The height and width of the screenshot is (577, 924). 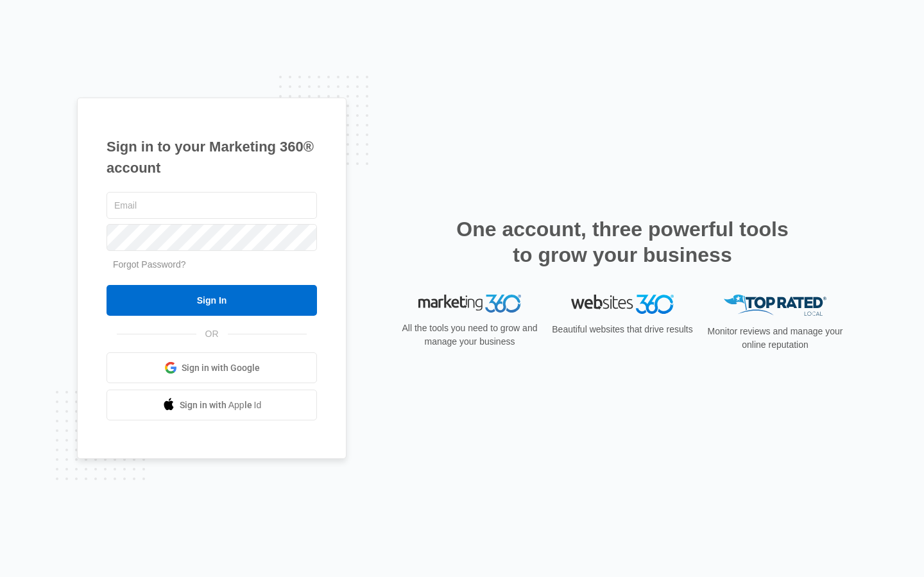 What do you see at coordinates (212, 300) in the screenshot?
I see `input: Sign In` at bounding box center [212, 300].